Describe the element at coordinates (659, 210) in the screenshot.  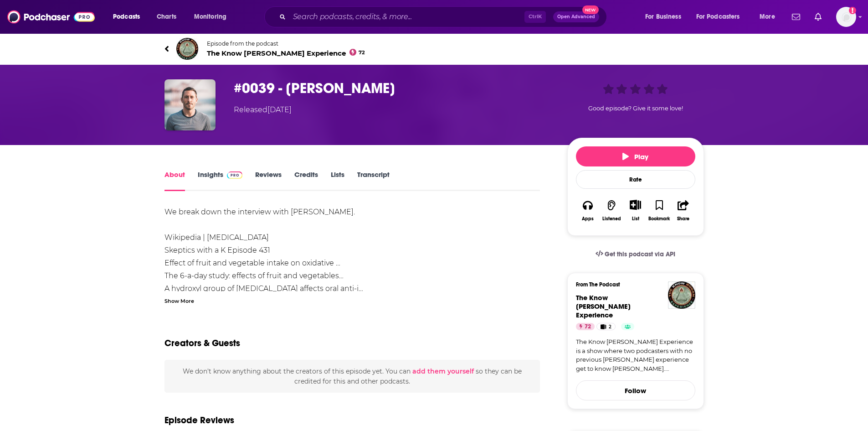
I see `button: Bookmark` at that location.